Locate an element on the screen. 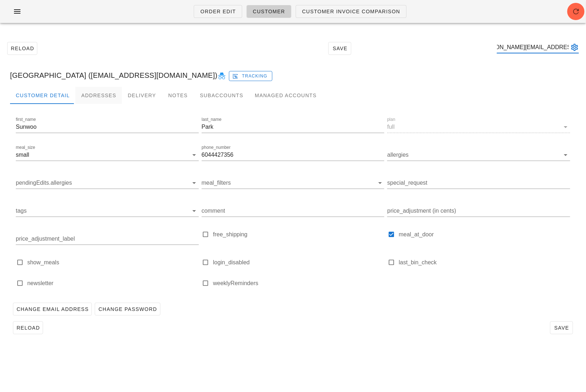  div: Managed Accounts is located at coordinates (286, 95).